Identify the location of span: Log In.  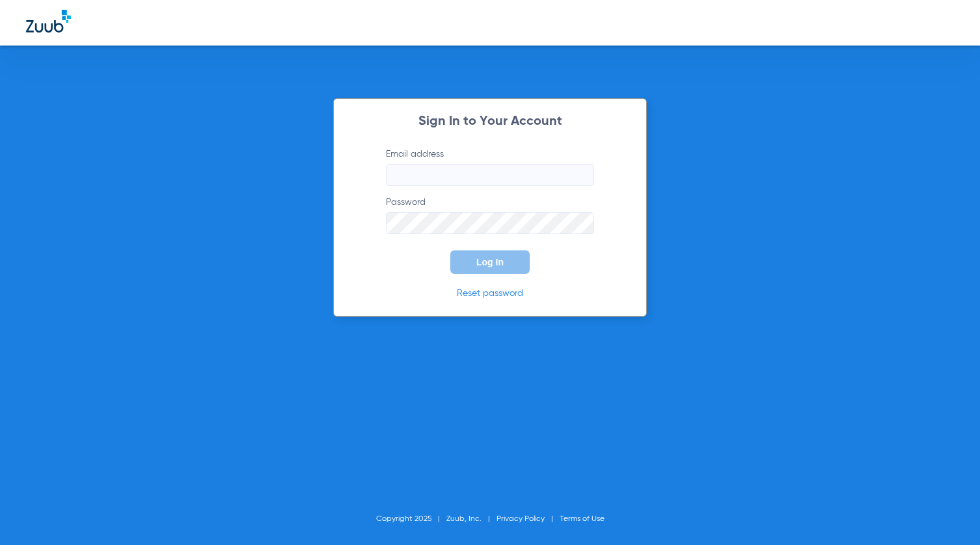
(490, 262).